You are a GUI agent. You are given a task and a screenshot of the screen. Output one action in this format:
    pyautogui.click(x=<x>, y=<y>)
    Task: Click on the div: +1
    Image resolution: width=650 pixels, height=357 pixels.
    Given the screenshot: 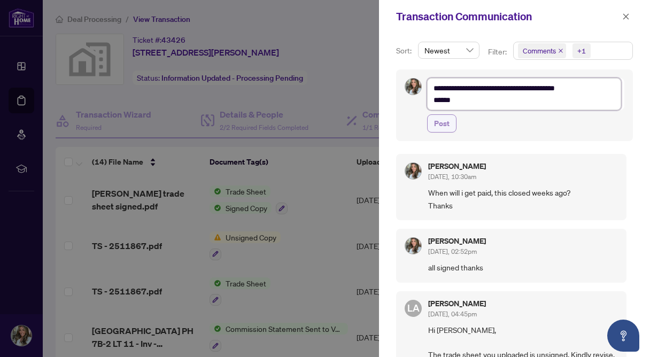 What is the action you would take?
    pyautogui.click(x=581, y=51)
    